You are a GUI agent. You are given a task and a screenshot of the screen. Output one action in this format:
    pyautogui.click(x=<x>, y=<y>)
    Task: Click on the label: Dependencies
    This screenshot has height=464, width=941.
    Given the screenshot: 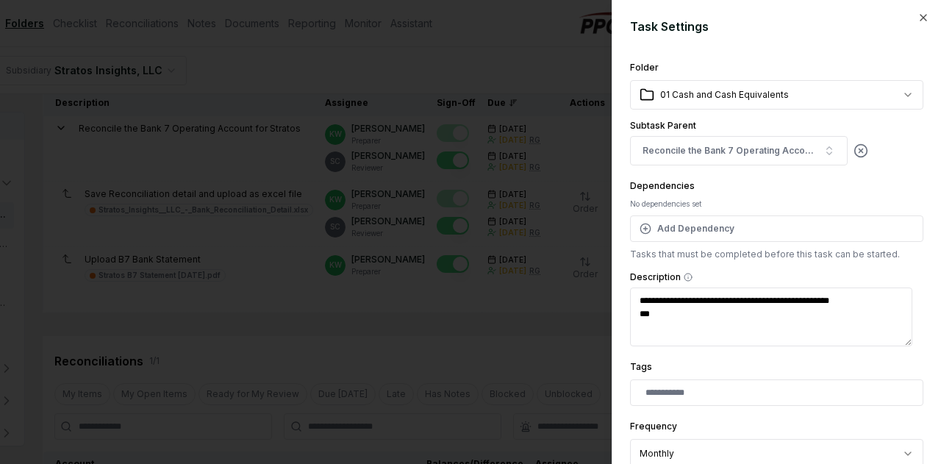 What is the action you would take?
    pyautogui.click(x=662, y=185)
    